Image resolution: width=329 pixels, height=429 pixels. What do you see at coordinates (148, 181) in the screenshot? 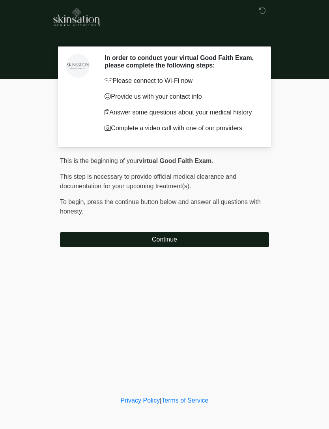
I see `span: This step is necessary to provide official medical clearance and documentation for your upcoming ...` at bounding box center [148, 181].